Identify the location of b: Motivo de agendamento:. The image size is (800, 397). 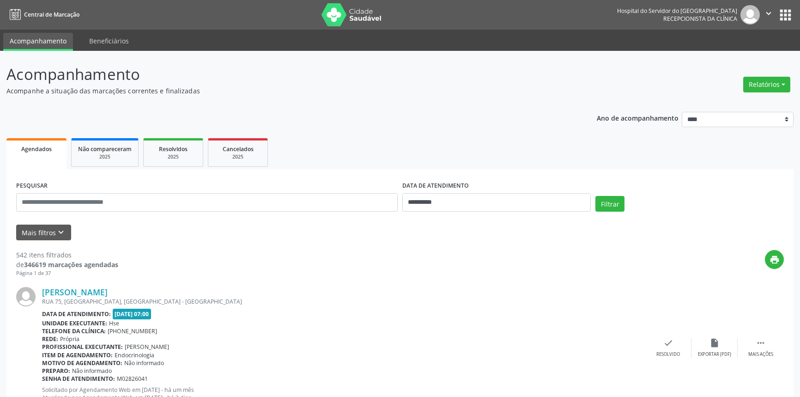
(82, 362).